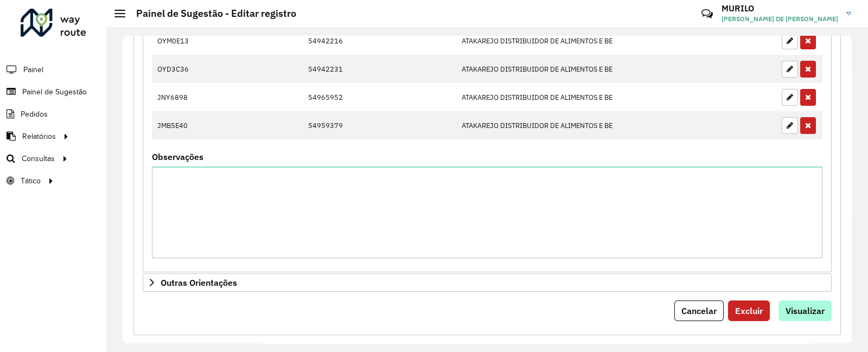 This screenshot has height=352, width=868. Describe the element at coordinates (177, 157) in the screenshot. I see `label: Observações` at that location.